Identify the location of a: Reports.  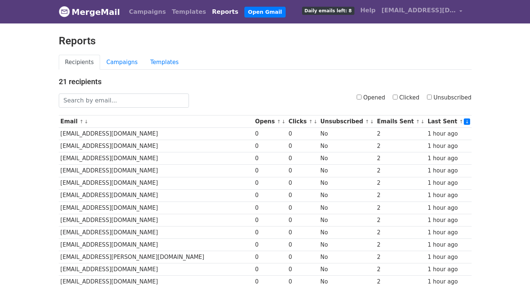
(225, 12).